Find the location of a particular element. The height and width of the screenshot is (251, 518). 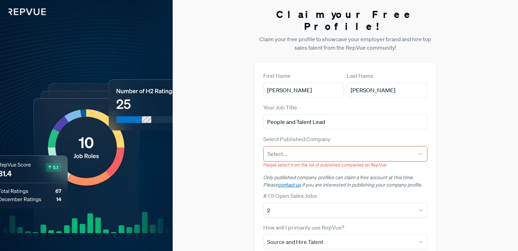

p: Claim your free profile to showcase your employer brand and hire top sales talent from the RepVue... is located at coordinates (346, 43).